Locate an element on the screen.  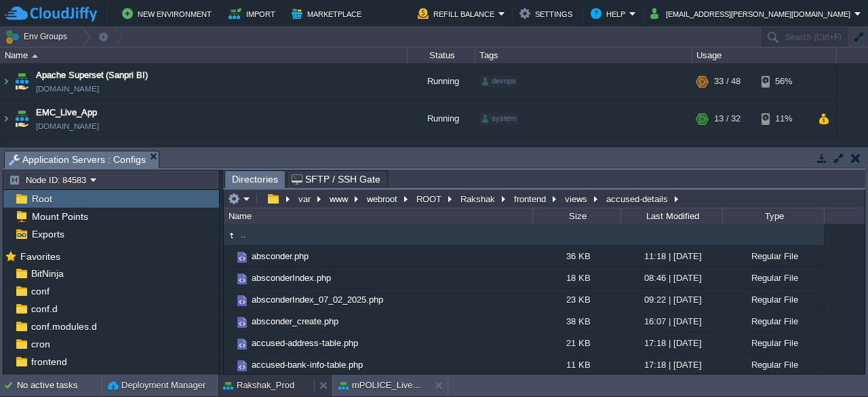
div: No active tasks is located at coordinates (59, 386).